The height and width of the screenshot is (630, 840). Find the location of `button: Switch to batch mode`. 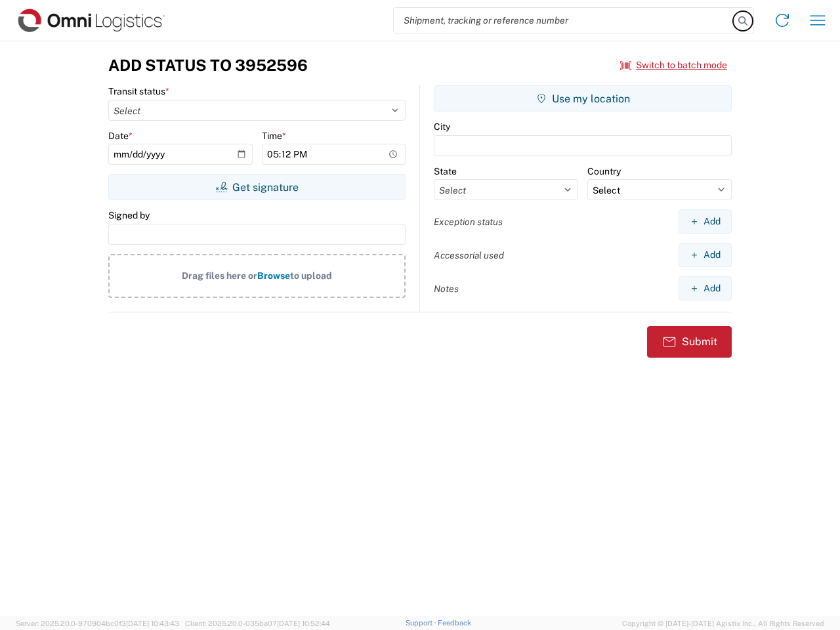

button: Switch to batch mode is located at coordinates (673, 65).